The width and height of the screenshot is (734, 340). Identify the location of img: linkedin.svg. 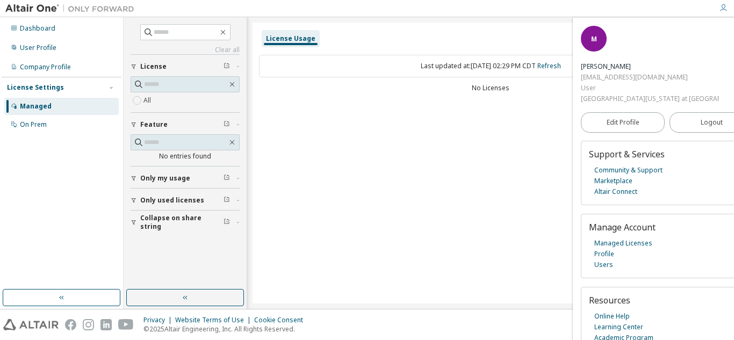
(106, 324).